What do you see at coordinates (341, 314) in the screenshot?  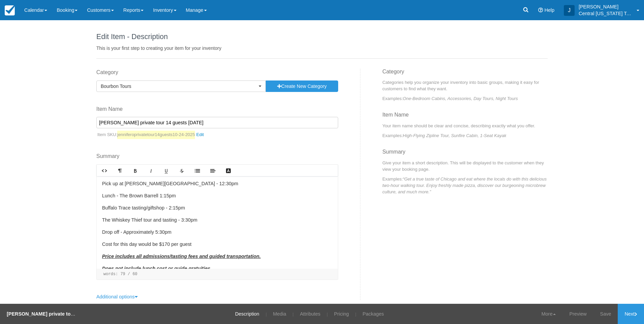 I see `a: Pricing` at bounding box center [341, 314].